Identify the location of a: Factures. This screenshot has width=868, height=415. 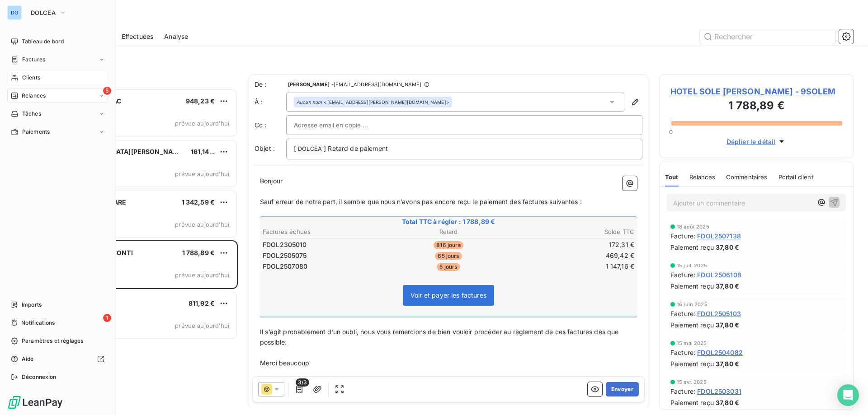
(58, 60).